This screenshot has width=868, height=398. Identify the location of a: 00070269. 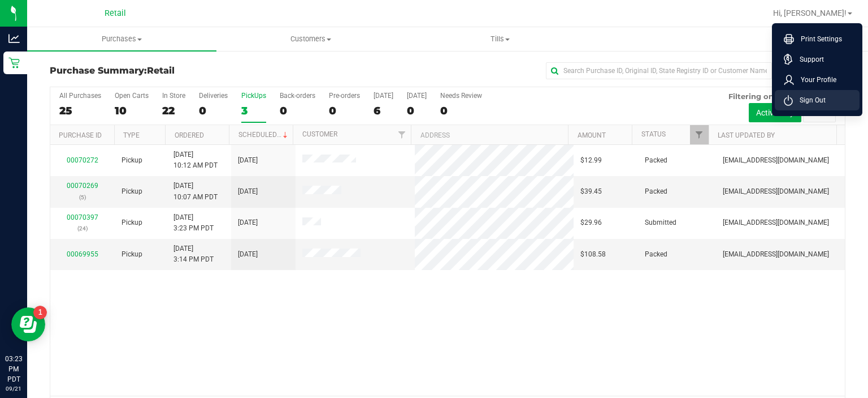
(83, 186).